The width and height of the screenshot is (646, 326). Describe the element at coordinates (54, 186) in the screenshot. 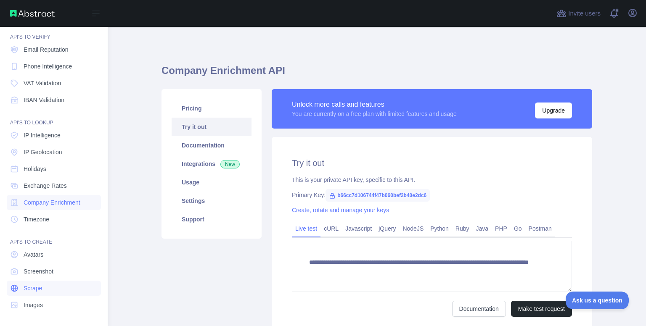

I see `a: Exchange Rates` at that location.